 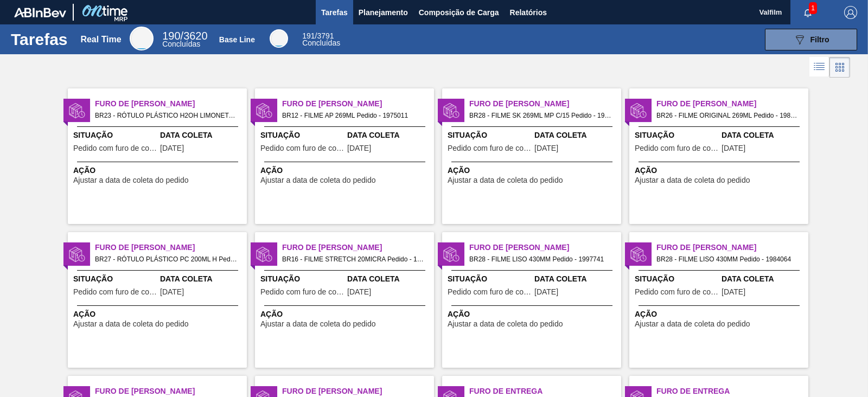 What do you see at coordinates (39, 39) in the screenshot?
I see `h1: Tarefas` at bounding box center [39, 39].